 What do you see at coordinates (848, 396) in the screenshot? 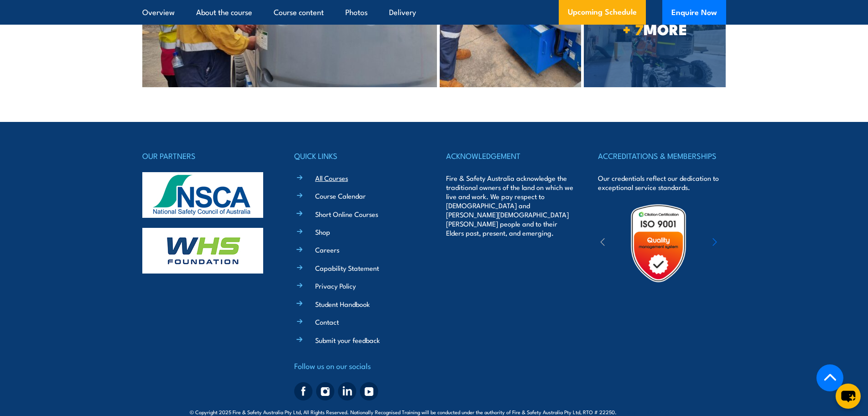
I see `button: chat-button` at bounding box center [848, 396].